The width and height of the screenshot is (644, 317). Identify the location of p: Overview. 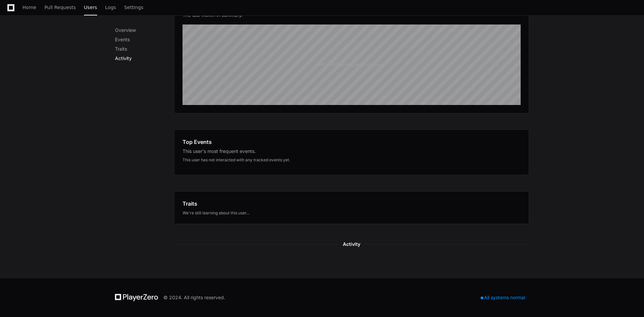
(145, 30).